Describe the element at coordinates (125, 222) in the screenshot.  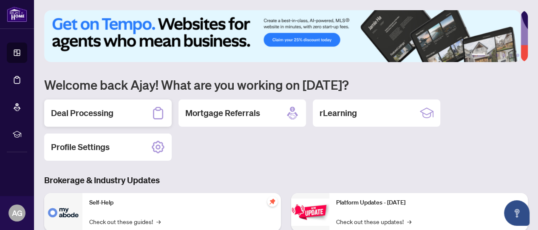
I see `a: Check out these guides!→` at that location.